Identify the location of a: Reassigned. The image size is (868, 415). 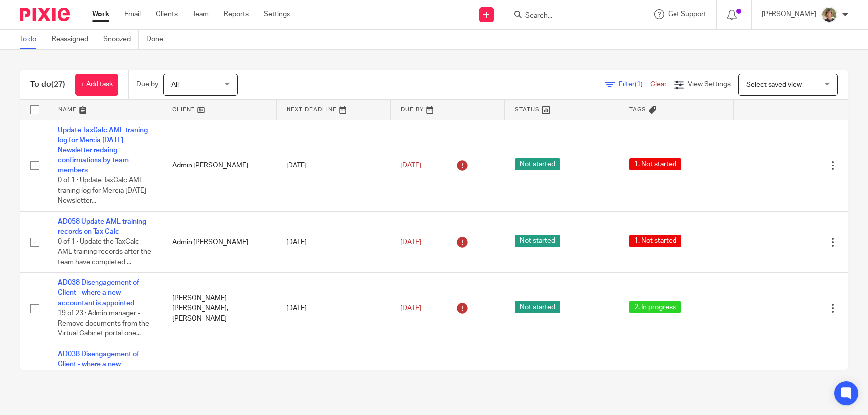
(74, 40).